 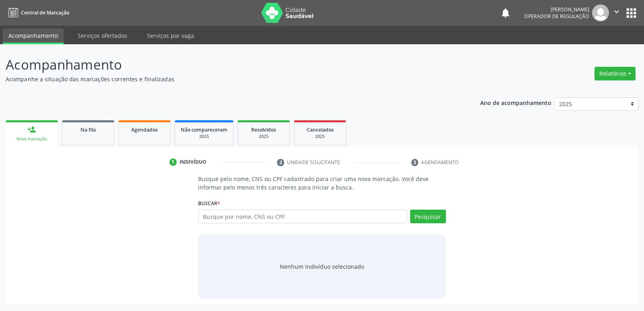 What do you see at coordinates (170, 35) in the screenshot?
I see `a: Serviços por vaga` at bounding box center [170, 35].